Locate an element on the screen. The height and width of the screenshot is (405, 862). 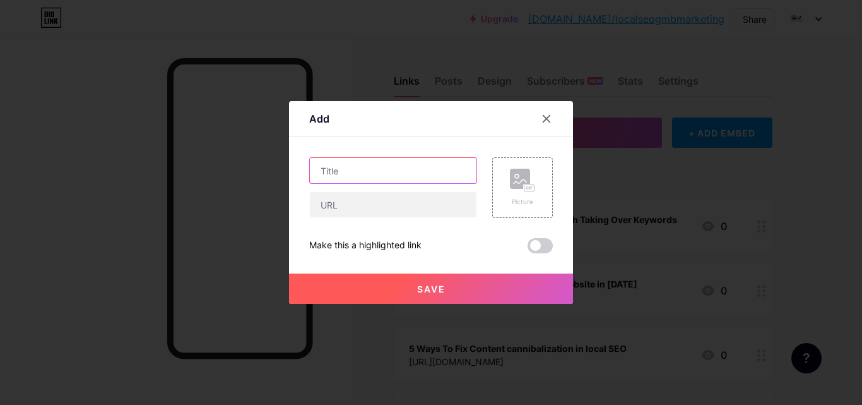
div: Add is located at coordinates (319, 119).